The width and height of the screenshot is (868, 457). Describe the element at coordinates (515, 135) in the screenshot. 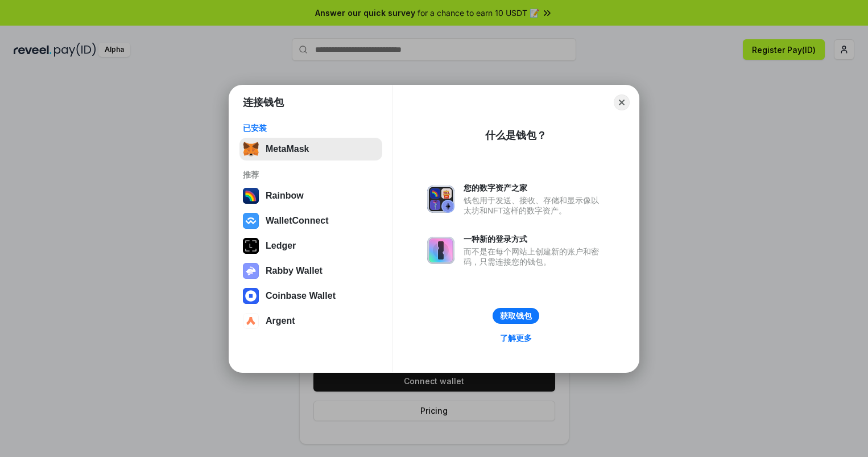

I see `div: 什么是钱包？` at that location.